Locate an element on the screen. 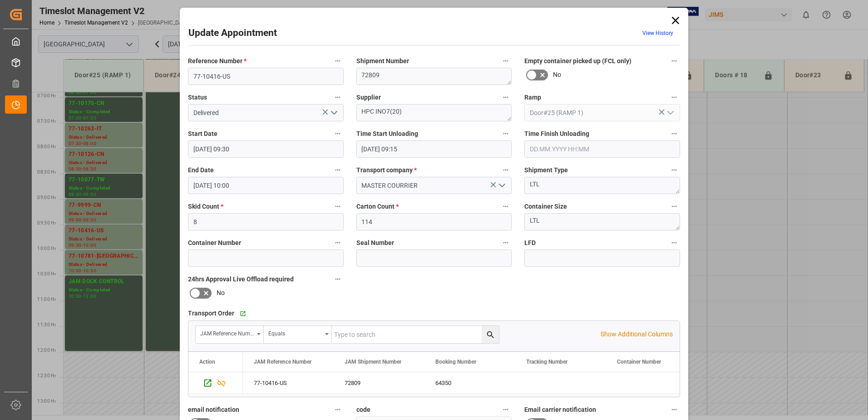 This screenshot has width=868, height=420. div: 72809 is located at coordinates (379, 382).